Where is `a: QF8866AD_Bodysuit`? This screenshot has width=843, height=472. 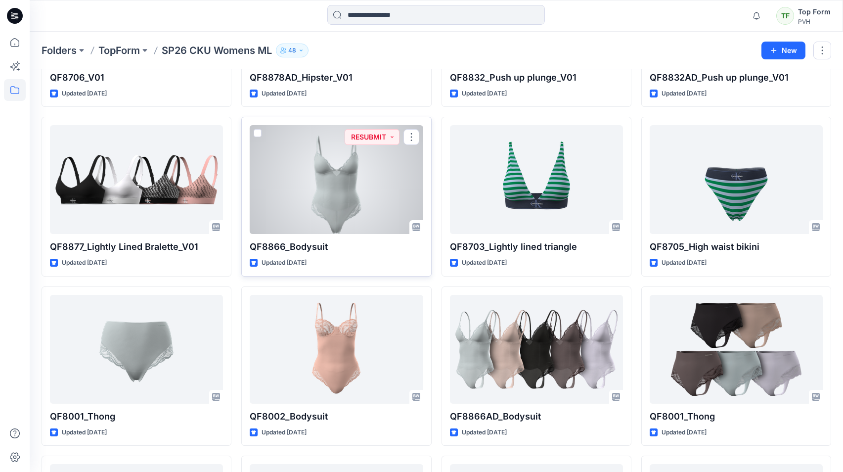
a: QF8866AD_Bodysuit is located at coordinates (536, 349).